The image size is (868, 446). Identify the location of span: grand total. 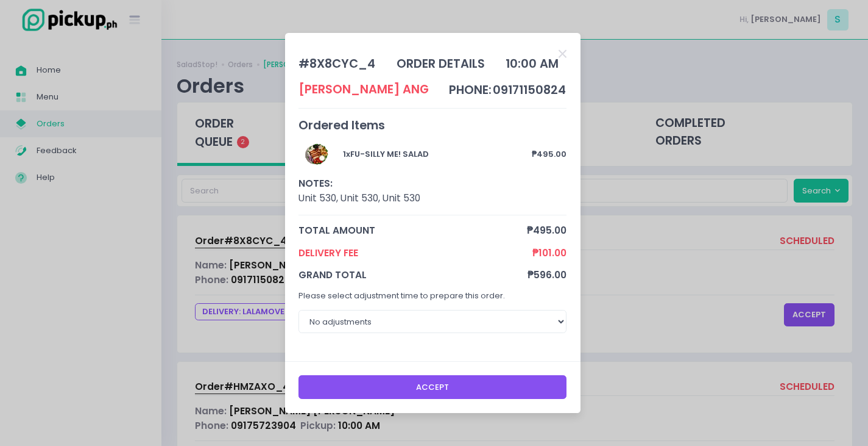
(413, 274).